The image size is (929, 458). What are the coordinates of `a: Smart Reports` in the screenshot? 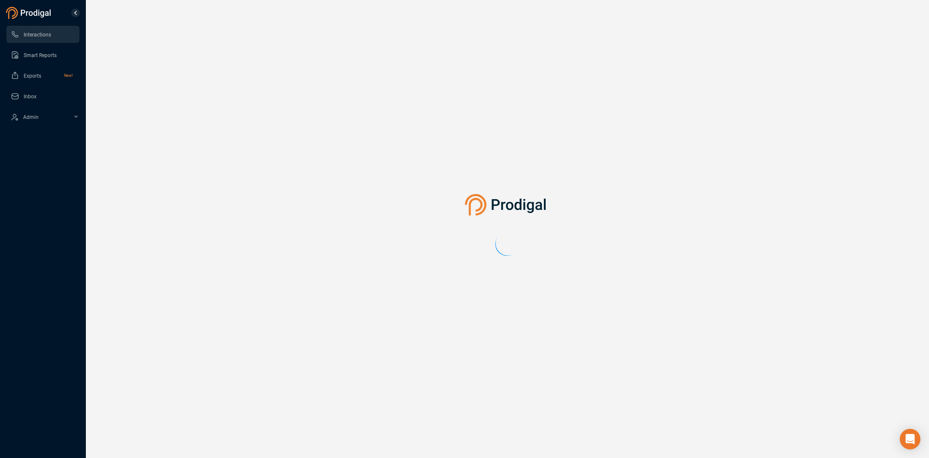 It's located at (42, 55).